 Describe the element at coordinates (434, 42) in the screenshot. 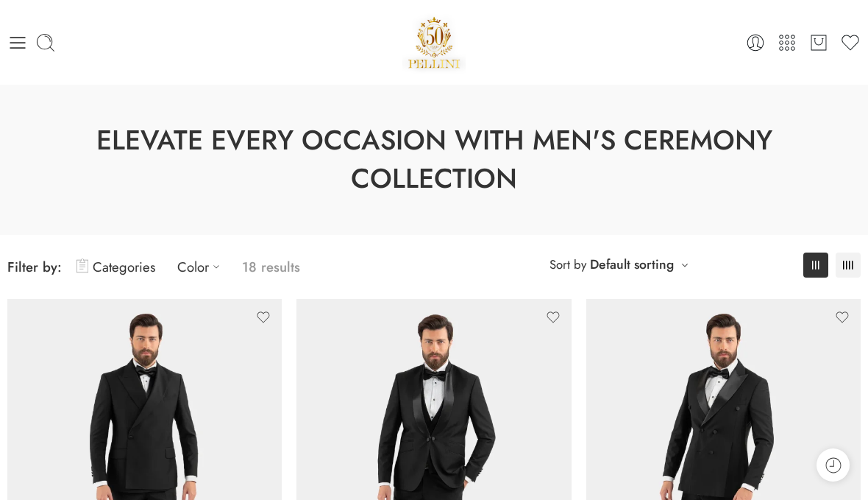

I see `img: Pellini` at that location.